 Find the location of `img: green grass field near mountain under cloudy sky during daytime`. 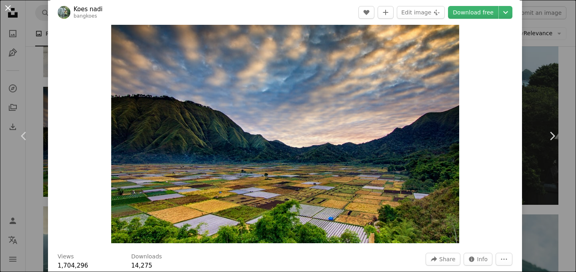

img: green grass field near mountain under cloudy sky during daytime is located at coordinates (285, 127).